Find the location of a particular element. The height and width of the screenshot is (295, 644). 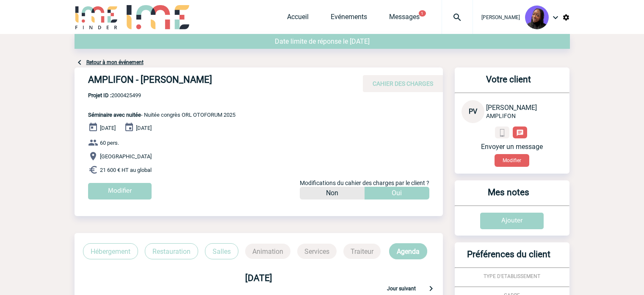

a: Retour à mon événement is located at coordinates (115, 62).